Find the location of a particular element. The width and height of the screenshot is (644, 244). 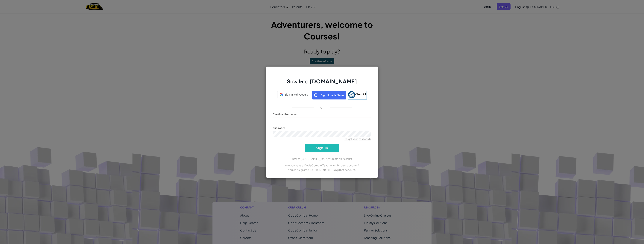

div: Sign in with Google is located at coordinates (294, 95).